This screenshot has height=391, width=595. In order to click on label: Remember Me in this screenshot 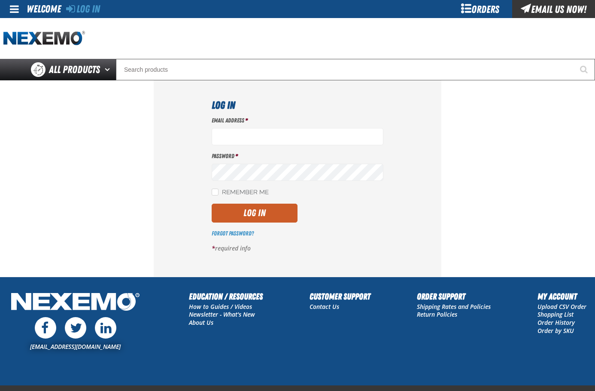, I will do `click(240, 192)`.